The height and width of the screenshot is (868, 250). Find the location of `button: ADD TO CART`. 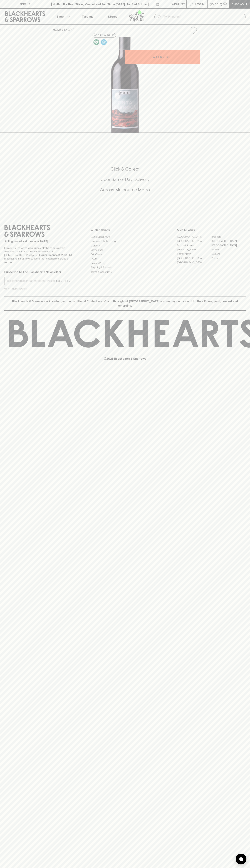

button: ADD TO CART is located at coordinates (162, 57).